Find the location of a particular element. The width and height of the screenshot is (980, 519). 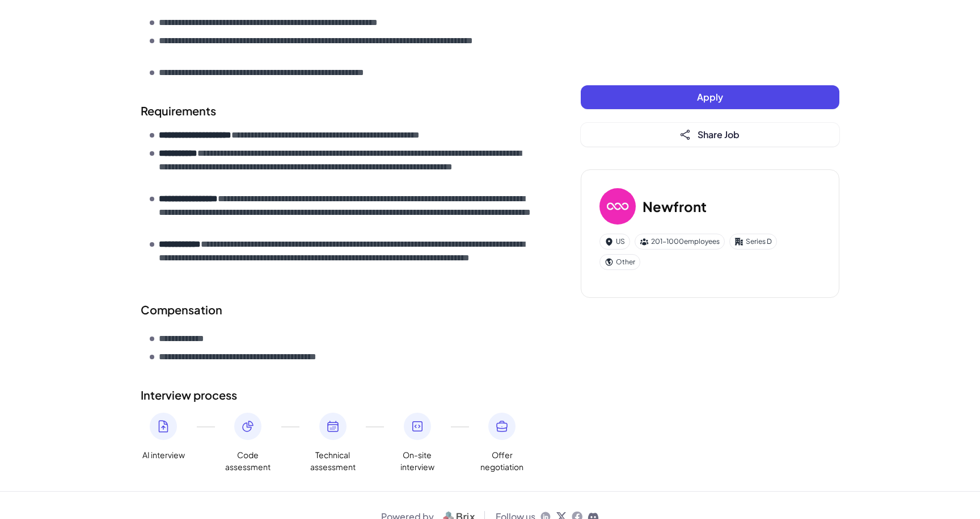

span: Technical assessment is located at coordinates (333, 461).